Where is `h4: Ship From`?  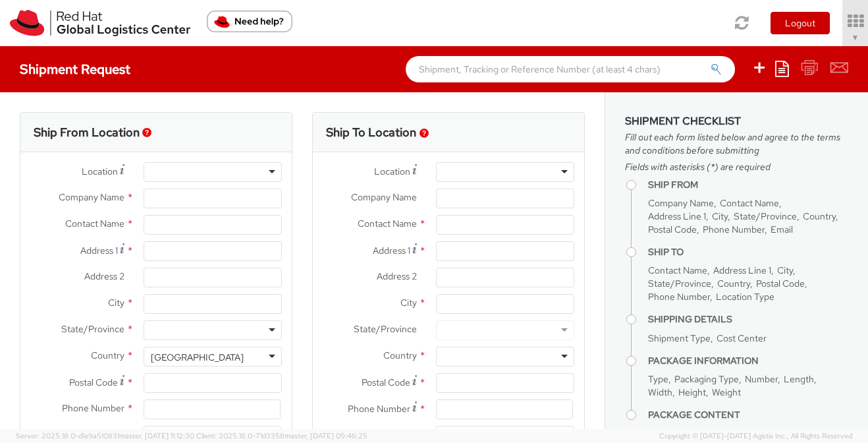
h4: Ship From is located at coordinates (748, 184).